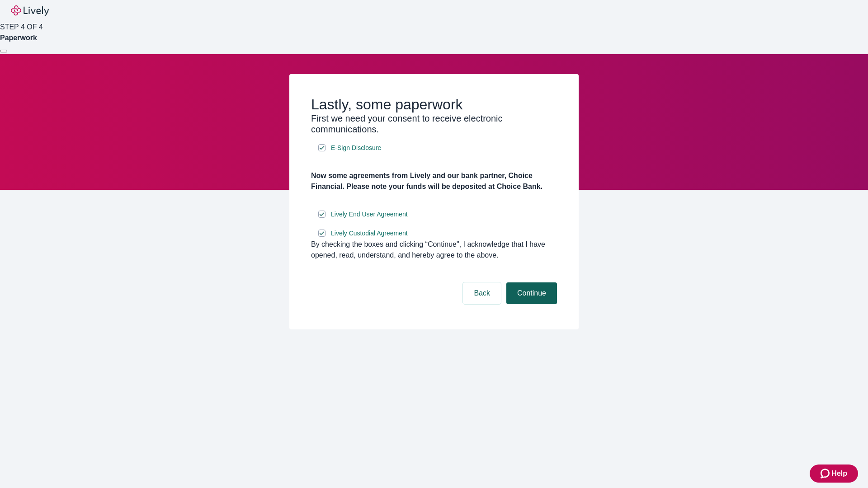 The height and width of the screenshot is (488, 868). I want to click on h4: Now some agreements from Lively and our bank partner, Choice Financial. Please note your funds wi..., so click(434, 181).